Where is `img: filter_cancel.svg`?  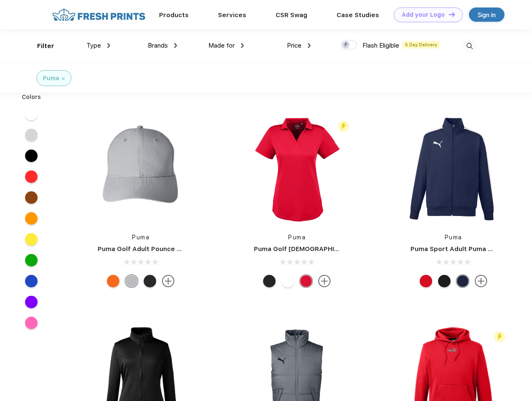
img: filter_cancel.svg is located at coordinates (63, 78).